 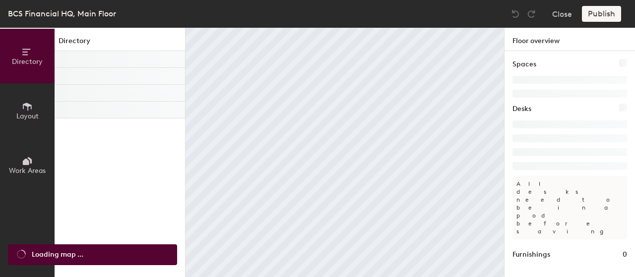 What do you see at coordinates (531, 14) in the screenshot?
I see `img: Redo` at bounding box center [531, 14].